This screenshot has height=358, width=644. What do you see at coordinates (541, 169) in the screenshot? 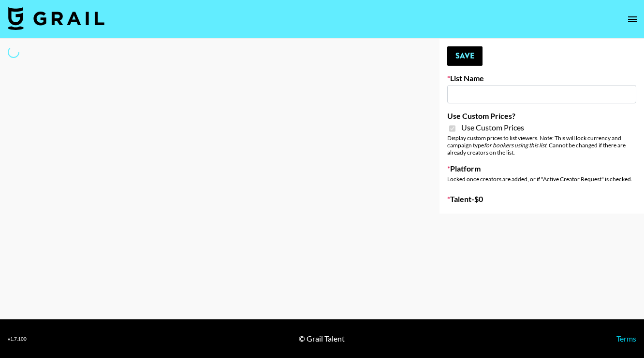
I see `label: Platform` at bounding box center [541, 169].